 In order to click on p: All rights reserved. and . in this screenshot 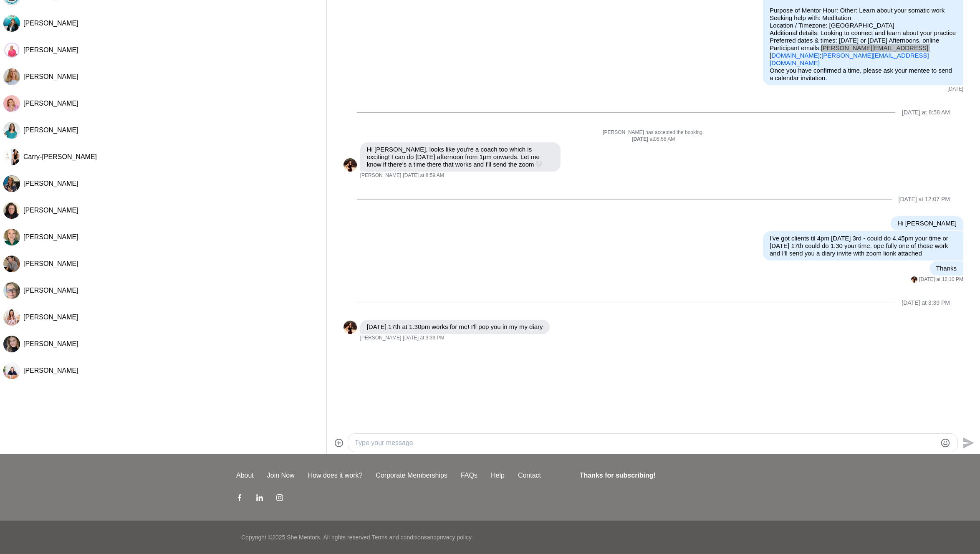, I will do `click(398, 537)`.